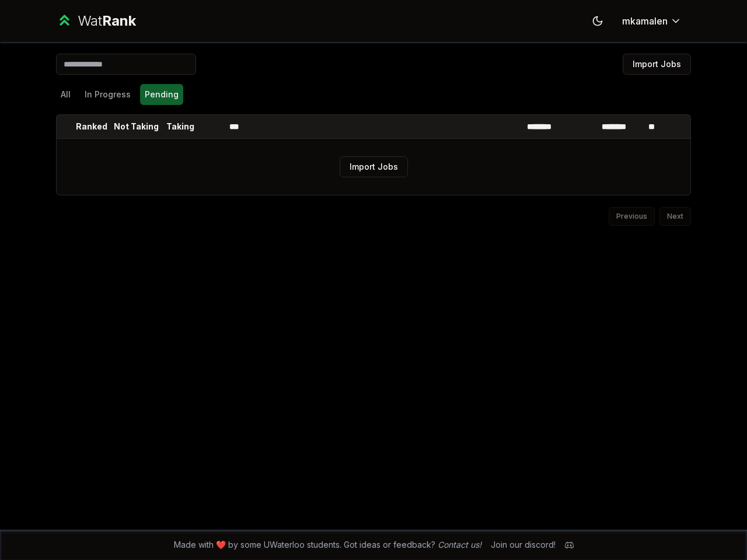 The width and height of the screenshot is (747, 560). What do you see at coordinates (652, 21) in the screenshot?
I see `button: mkamalen` at bounding box center [652, 21].